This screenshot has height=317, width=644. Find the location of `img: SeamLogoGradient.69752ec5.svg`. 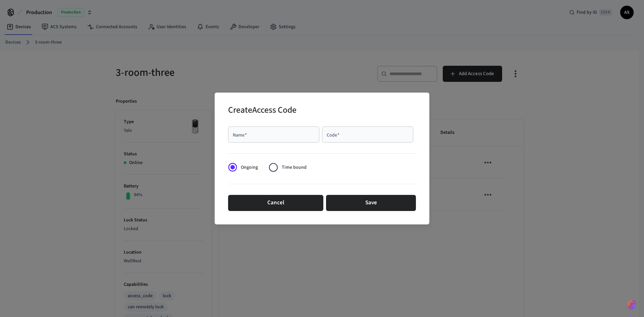

img: SeamLogoGradient.69752ec5.svg is located at coordinates (632, 305).